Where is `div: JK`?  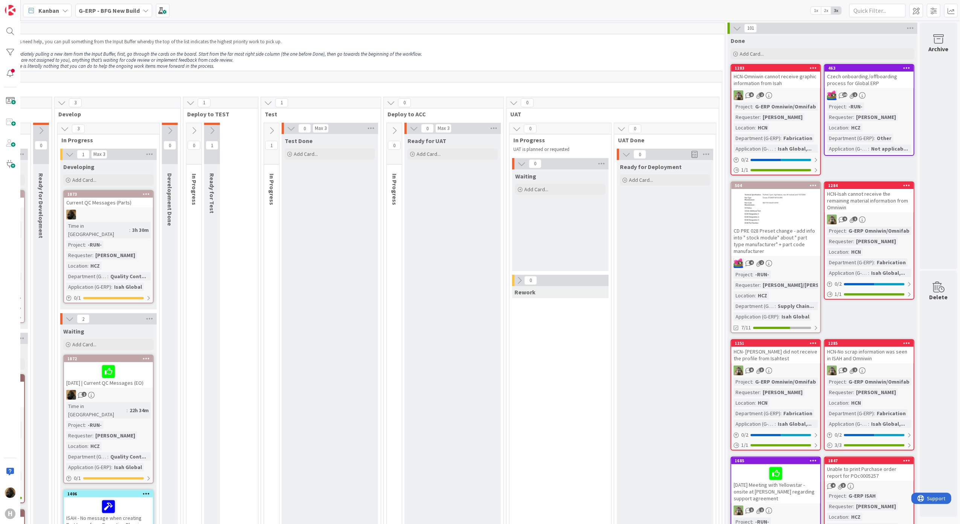 div: JK is located at coordinates (776, 263).